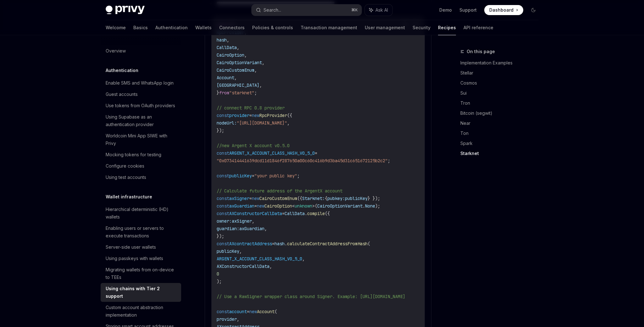 The height and width of the screenshot is (327, 644). What do you see at coordinates (141, 311) in the screenshot?
I see `div: Custom account abstraction implementation` at bounding box center [141, 311].